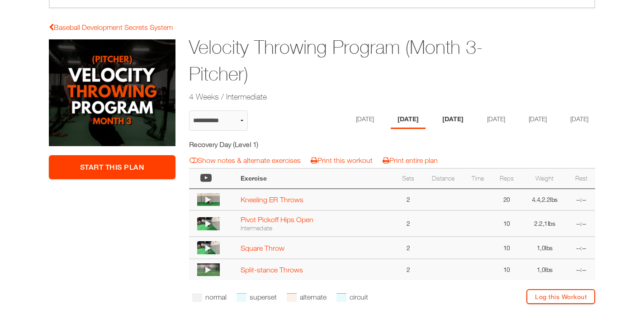 This screenshot has width=644, height=324. What do you see at coordinates (506, 178) in the screenshot?
I see `th: Reps` at bounding box center [506, 178].